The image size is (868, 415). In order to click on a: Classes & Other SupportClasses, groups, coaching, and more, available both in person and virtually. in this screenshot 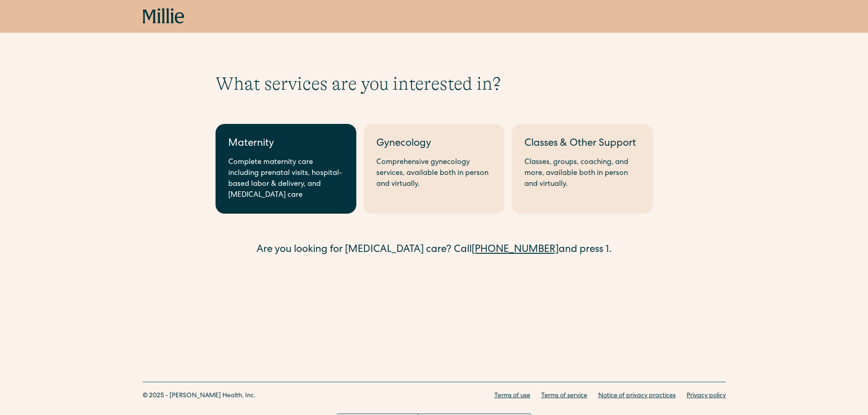, I will do `click(582, 168)`.